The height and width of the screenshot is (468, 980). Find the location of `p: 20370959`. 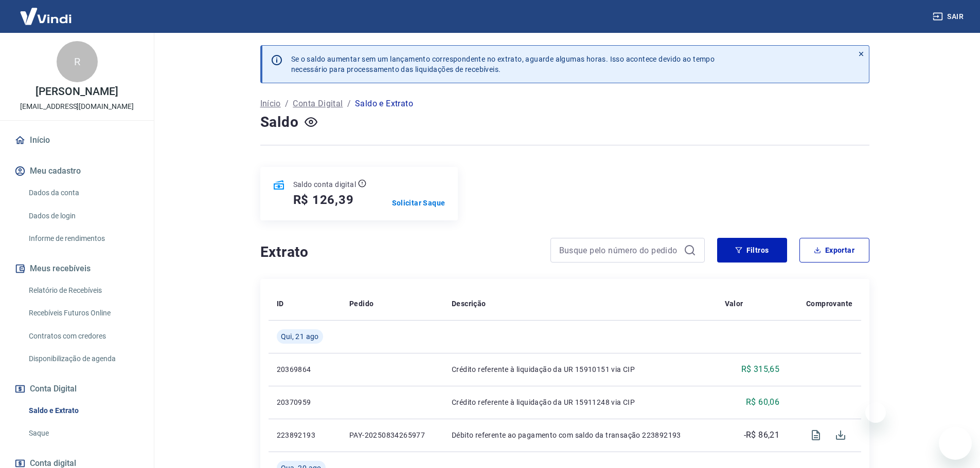

p: 20370959 is located at coordinates (305, 403).